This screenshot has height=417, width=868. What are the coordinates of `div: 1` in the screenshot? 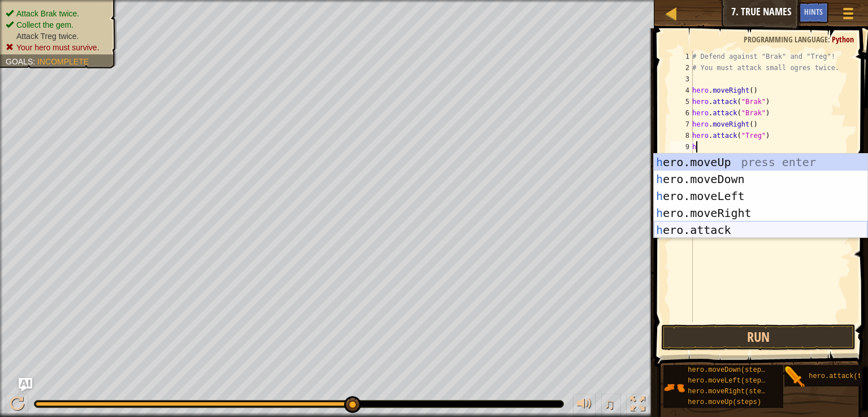 It's located at (682, 56).